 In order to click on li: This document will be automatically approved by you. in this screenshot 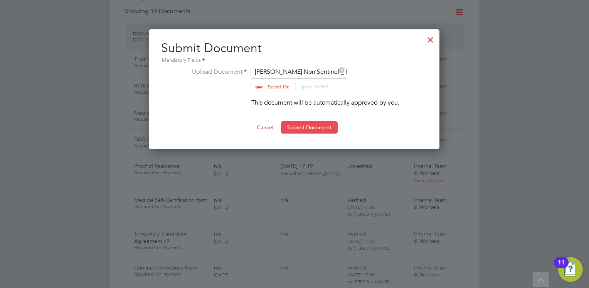, I will do `click(294, 106)`.